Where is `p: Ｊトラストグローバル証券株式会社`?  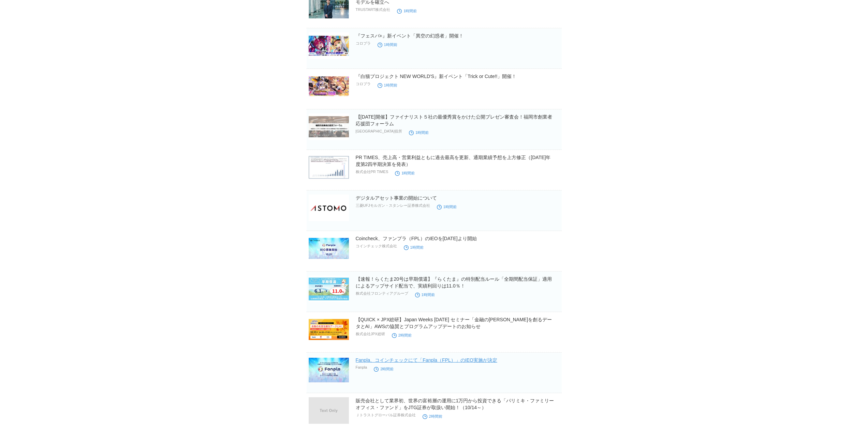 p: Ｊトラストグローバル証券株式会社 is located at coordinates (386, 415).